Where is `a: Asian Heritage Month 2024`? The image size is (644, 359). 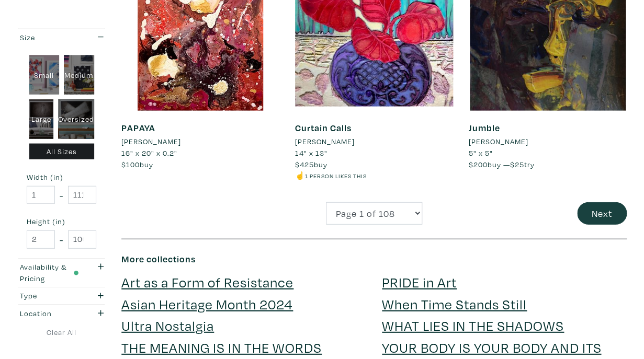
a: Asian Heritage Month 2024 is located at coordinates (207, 304).